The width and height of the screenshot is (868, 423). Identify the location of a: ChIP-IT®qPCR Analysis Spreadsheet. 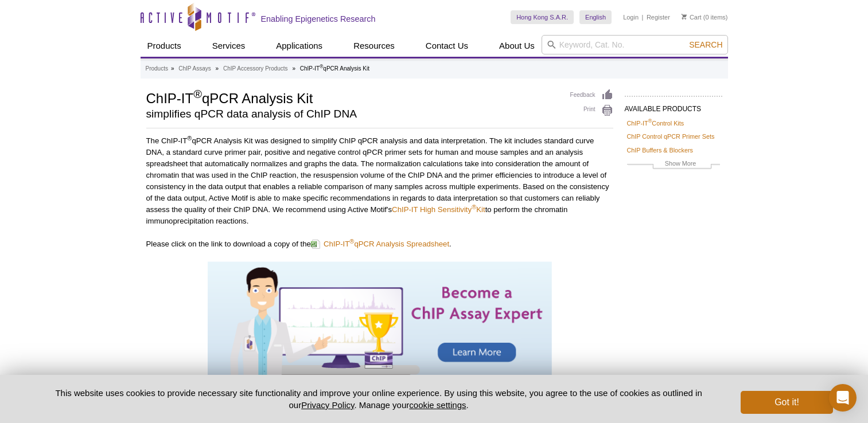
(380, 243).